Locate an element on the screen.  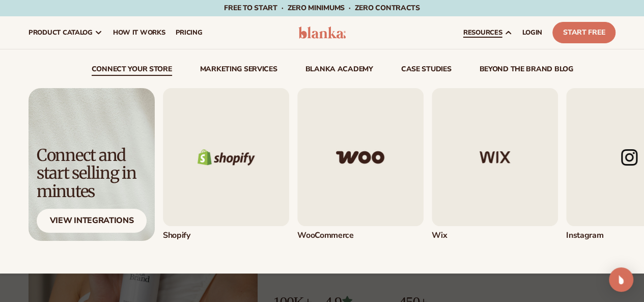
div: 1 / 5 is located at coordinates (226, 164).